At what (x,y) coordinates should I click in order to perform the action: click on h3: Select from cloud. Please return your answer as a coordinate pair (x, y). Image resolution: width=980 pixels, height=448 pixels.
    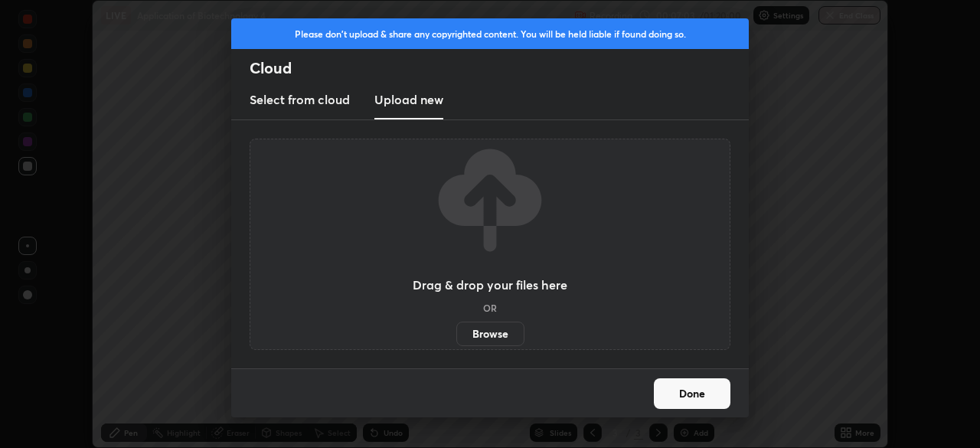
    Looking at the image, I should click on (300, 100).